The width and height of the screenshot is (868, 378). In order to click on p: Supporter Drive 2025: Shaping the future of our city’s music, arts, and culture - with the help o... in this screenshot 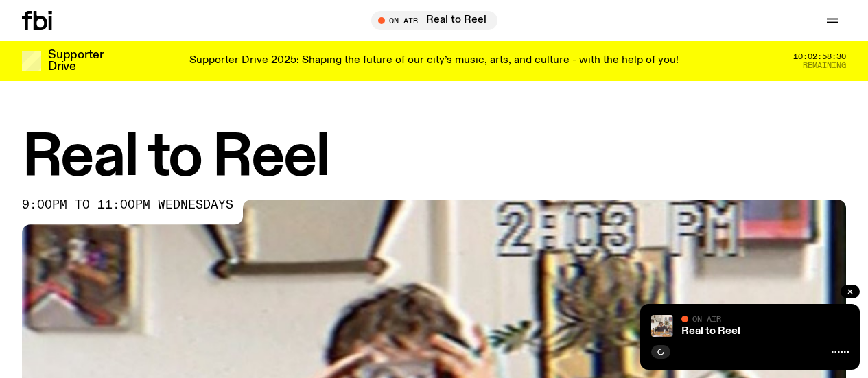, I will do `click(434, 61)`.